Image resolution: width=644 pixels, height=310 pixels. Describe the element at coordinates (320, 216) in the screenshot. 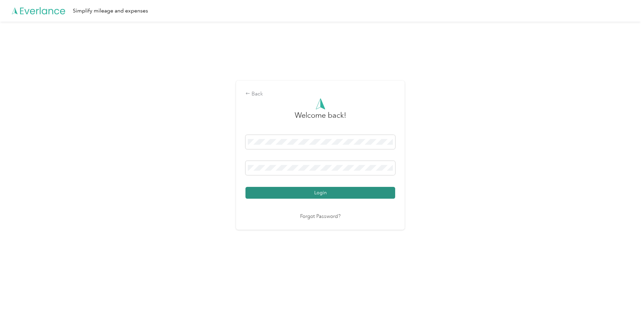

I see `a: Forgot Password?` at that location.